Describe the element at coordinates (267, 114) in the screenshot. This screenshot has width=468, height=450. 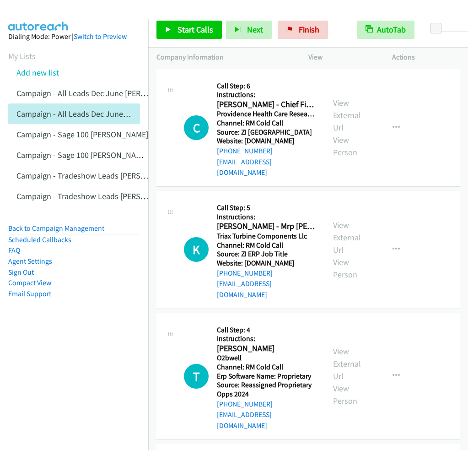
I see `h5: Providence Health Care Research Institute` at that location.